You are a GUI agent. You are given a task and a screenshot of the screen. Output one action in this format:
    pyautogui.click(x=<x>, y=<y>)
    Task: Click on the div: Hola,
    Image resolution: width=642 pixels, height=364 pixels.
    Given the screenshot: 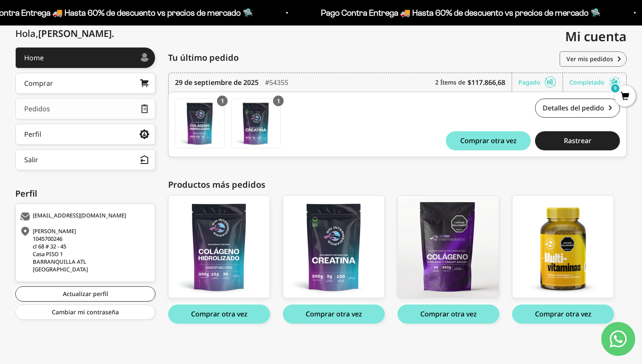 What is the action you would take?
    pyautogui.click(x=65, y=33)
    